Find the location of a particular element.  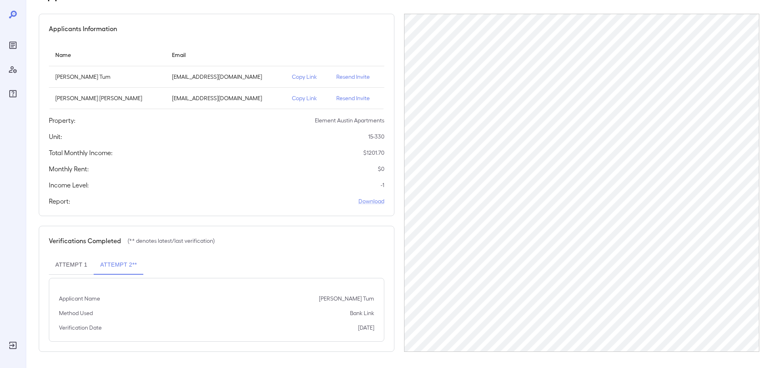

p: Method Used is located at coordinates (76, 313).